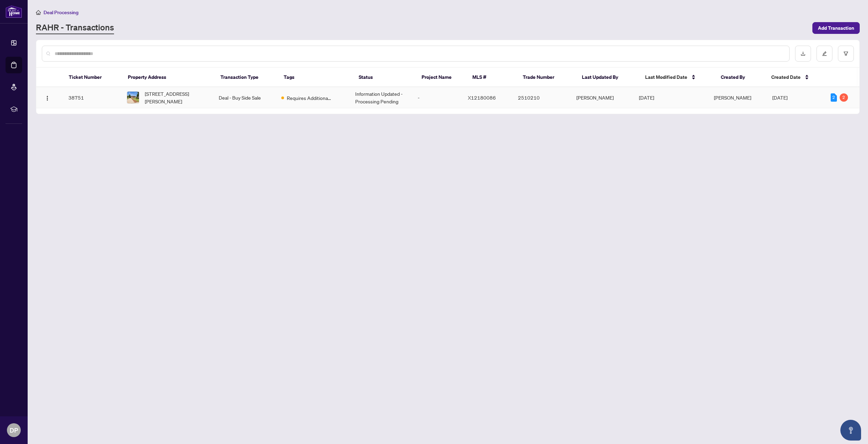  What do you see at coordinates (13, 11) in the screenshot?
I see `img: logo` at bounding box center [13, 11].